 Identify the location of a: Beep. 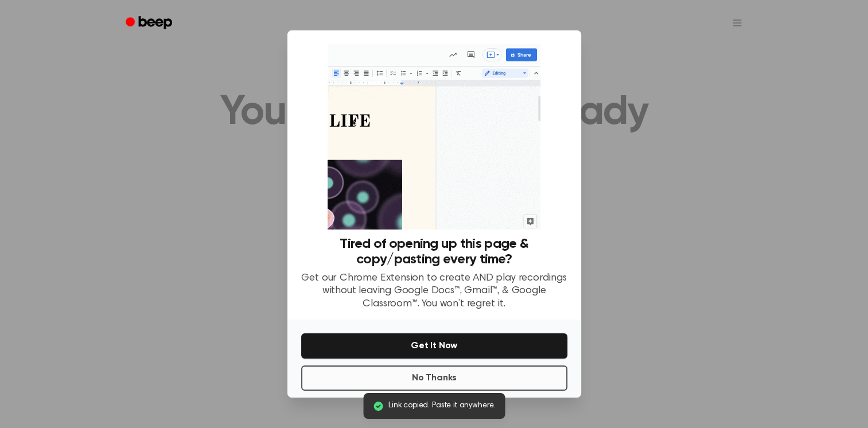
(150, 23).